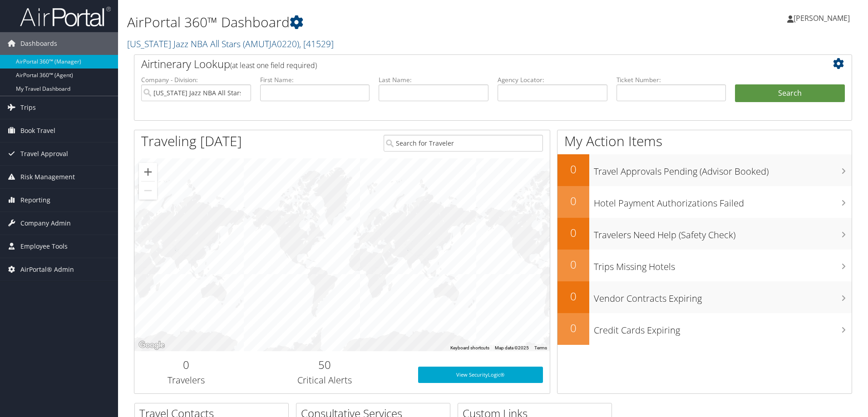  What do you see at coordinates (723, 169) in the screenshot?
I see `h3: Travel Approvals Pending (Advisor Booked)` at bounding box center [723, 169].